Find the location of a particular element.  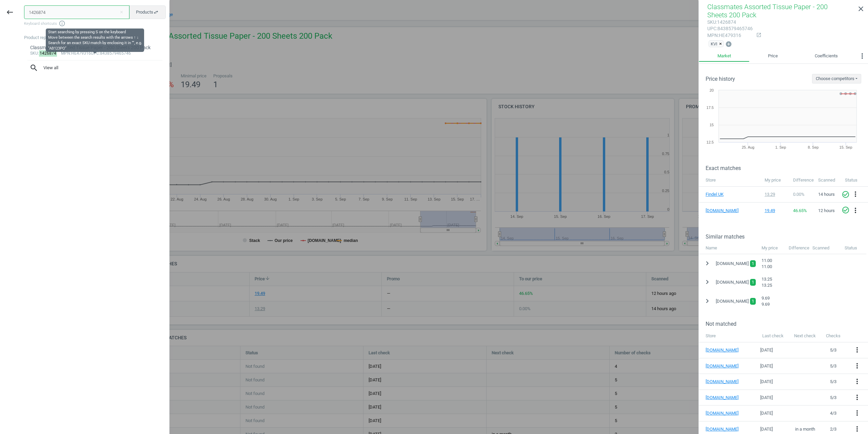

div: Classmates Assorted Tissue Paper - 200 Sheets 200 Pack is located at coordinates (95, 47).